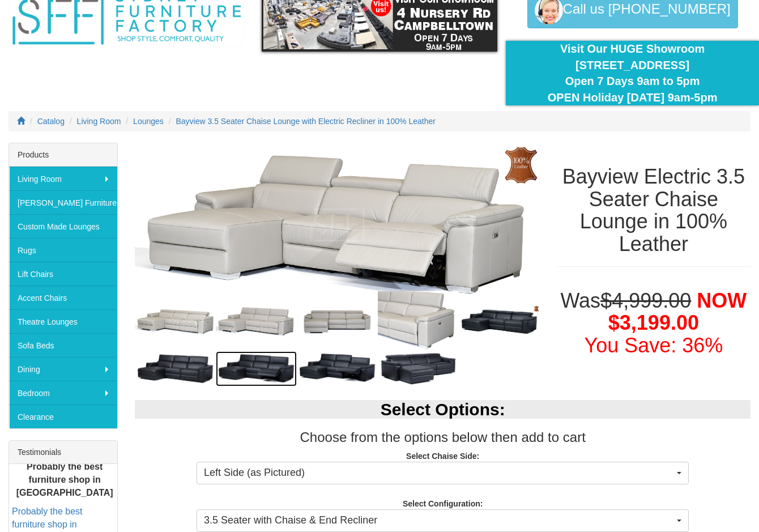 The width and height of the screenshot is (759, 532). What do you see at coordinates (63, 345) in the screenshot?
I see `a: Sofa Beds` at bounding box center [63, 345].